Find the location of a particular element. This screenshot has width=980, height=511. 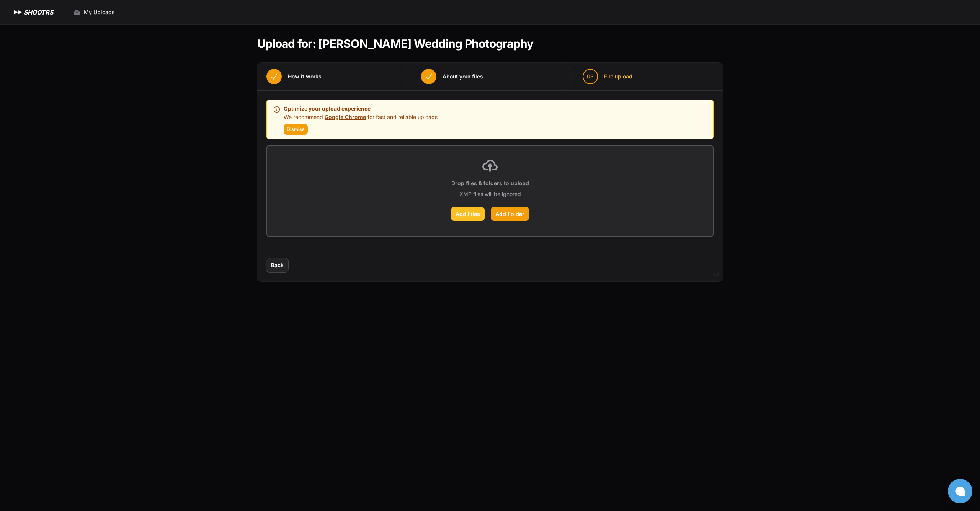

p: We recommend for fast and reliable uploads is located at coordinates (361, 117).